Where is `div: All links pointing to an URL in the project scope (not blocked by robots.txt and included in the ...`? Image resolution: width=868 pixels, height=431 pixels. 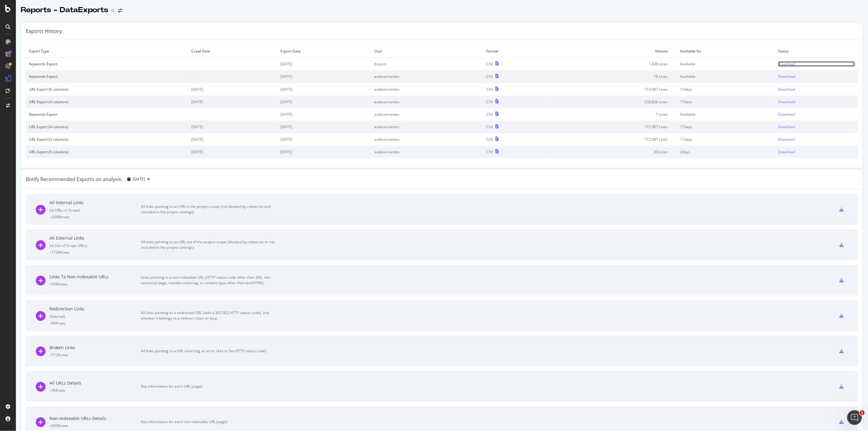
div: All links pointing to an URL in the project scope (not blocked by robots.txt and included in the ... is located at coordinates (209, 209).